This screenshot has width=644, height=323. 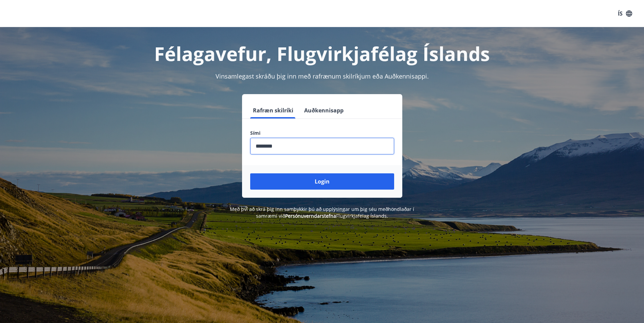 What do you see at coordinates (322, 182) in the screenshot?
I see `button: Login` at bounding box center [322, 182].